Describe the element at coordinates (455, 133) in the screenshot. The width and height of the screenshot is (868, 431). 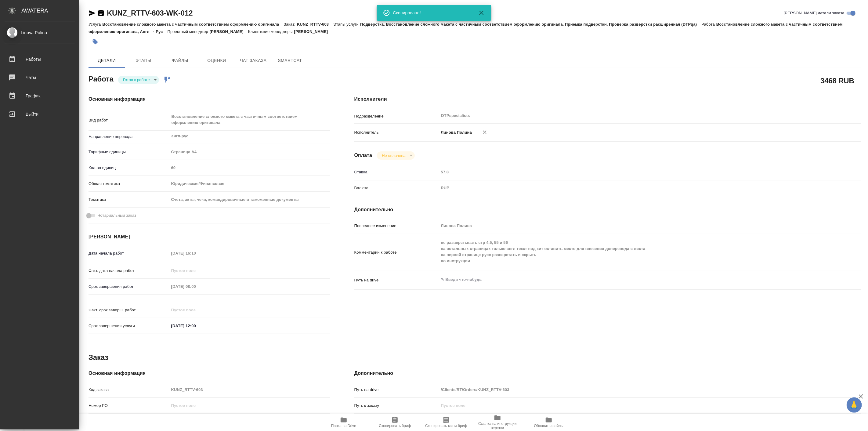
I see `p: Линова Полина` at that location.